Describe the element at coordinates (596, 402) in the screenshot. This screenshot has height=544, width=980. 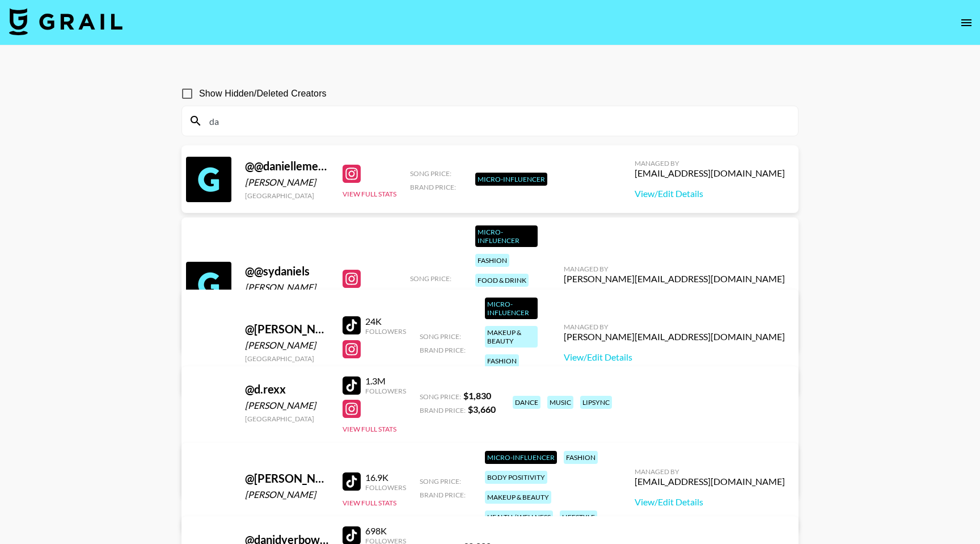
I see `div: lipsync` at that location.